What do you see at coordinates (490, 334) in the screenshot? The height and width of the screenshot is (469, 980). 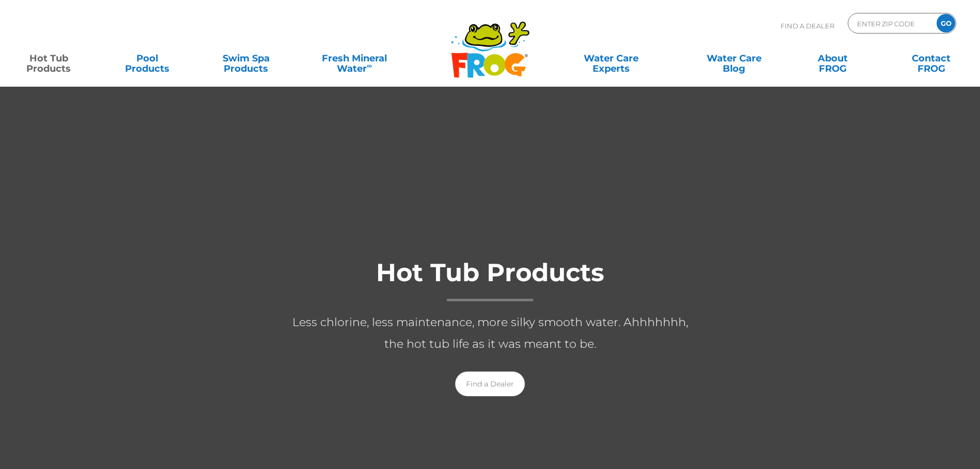 I see `p: Less chlorine, less maintenance, more silky smooth water. Ahhhhhhh, the hot tub life as it was me...` at bounding box center [490, 334].